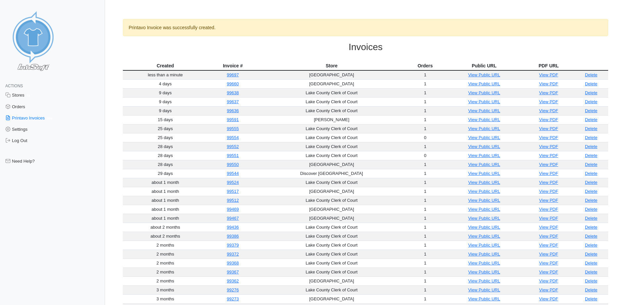 Image resolution: width=631 pixels, height=305 pixels. I want to click on a: 99544, so click(233, 173).